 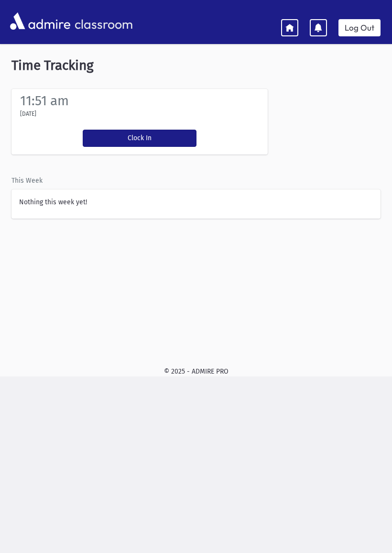 I want to click on button: Clock In, so click(x=139, y=138).